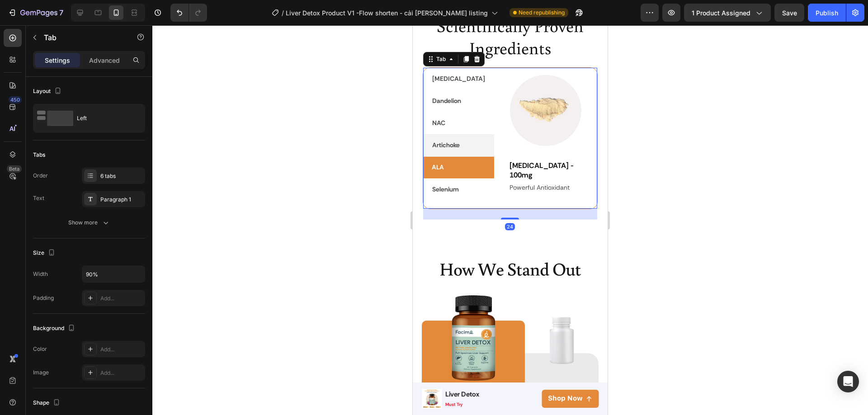 Image resolution: width=868 pixels, height=415 pixels. Describe the element at coordinates (48, 91) in the screenshot. I see `div: Layout` at that location.